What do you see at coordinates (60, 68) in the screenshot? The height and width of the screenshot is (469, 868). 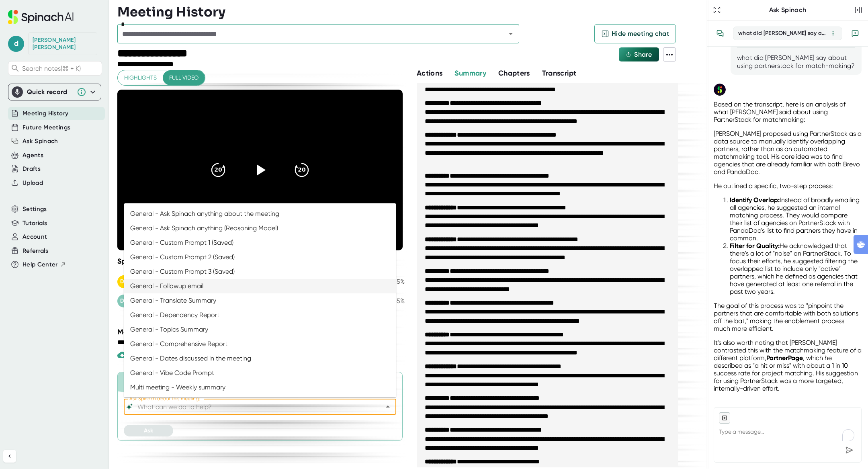 I see `span: Search notes (⌘ + K)` at bounding box center [60, 68].